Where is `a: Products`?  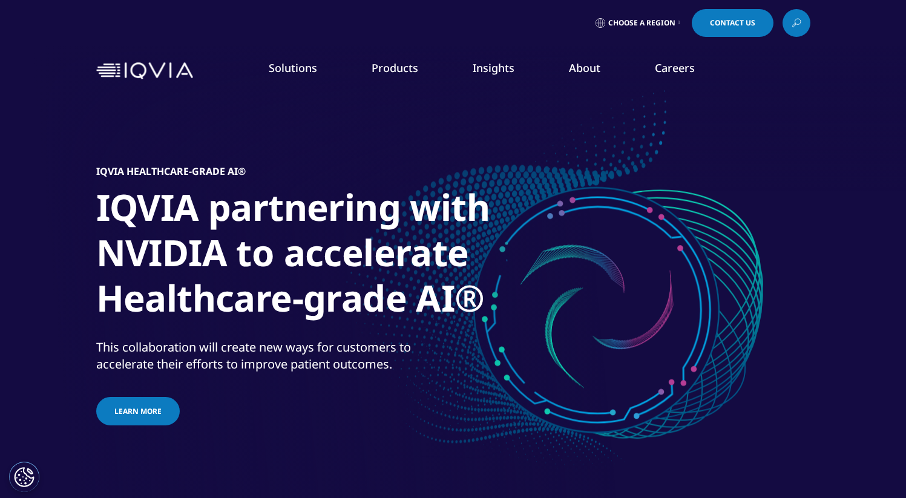 a: Products is located at coordinates (395, 68).